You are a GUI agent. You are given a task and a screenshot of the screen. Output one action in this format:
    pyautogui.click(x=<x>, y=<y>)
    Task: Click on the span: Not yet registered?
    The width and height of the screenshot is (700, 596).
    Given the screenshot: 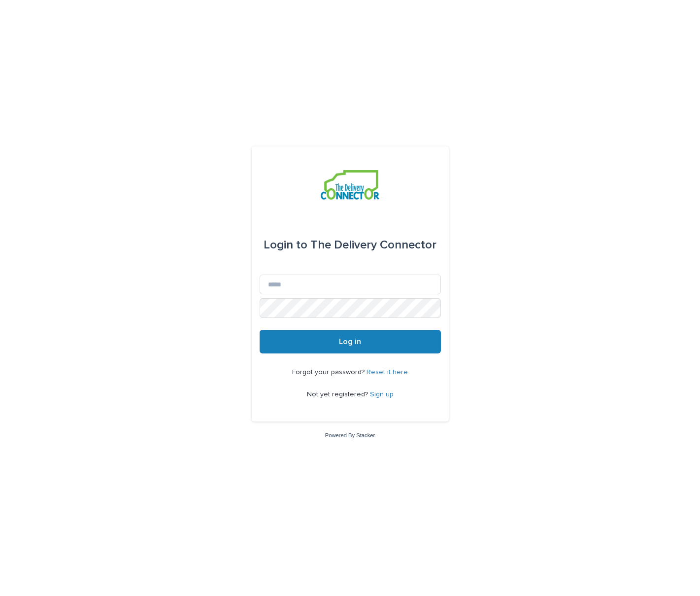 What is the action you would take?
    pyautogui.click(x=339, y=394)
    